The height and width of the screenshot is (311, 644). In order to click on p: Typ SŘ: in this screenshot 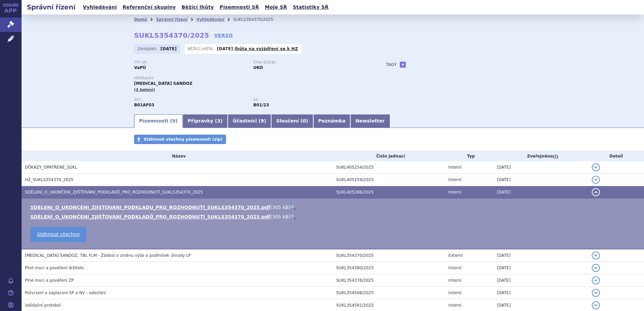, I will do `click(190, 62)`.